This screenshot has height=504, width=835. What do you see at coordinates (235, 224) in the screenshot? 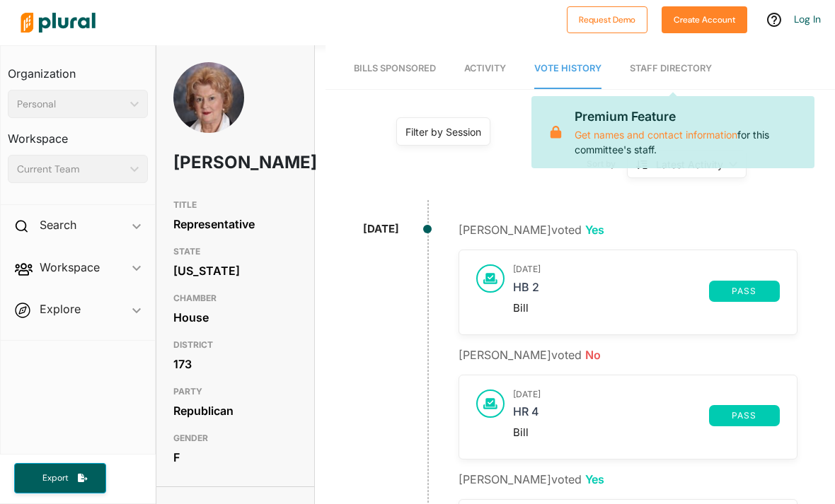
I see `div: Representative` at bounding box center [235, 224].